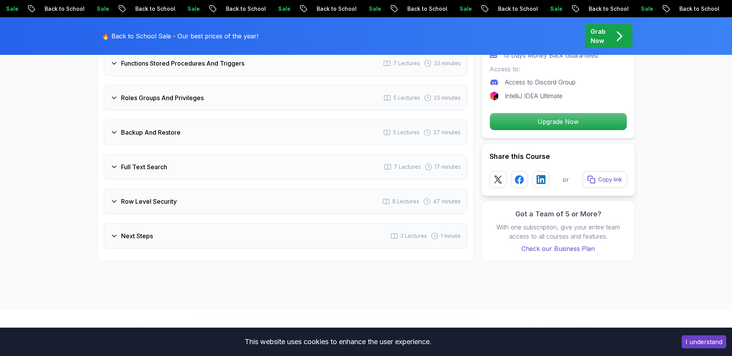 The width and height of the screenshot is (732, 356). What do you see at coordinates (540, 82) in the screenshot?
I see `p: Access to Discord Group` at bounding box center [540, 82].